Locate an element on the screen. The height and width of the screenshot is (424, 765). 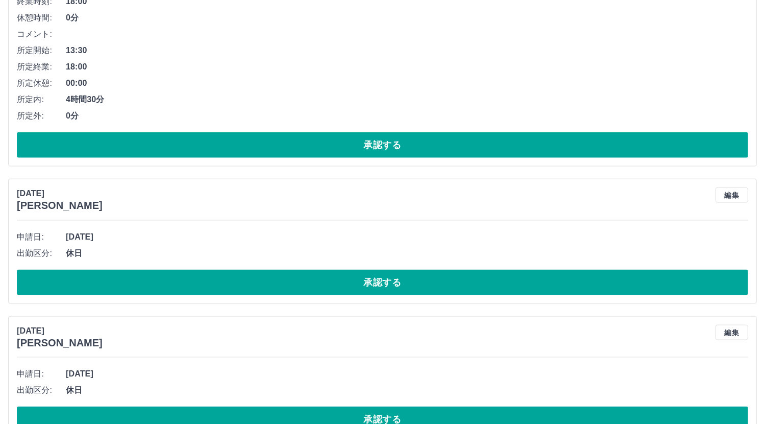
span: 00:00 is located at coordinates (407, 83).